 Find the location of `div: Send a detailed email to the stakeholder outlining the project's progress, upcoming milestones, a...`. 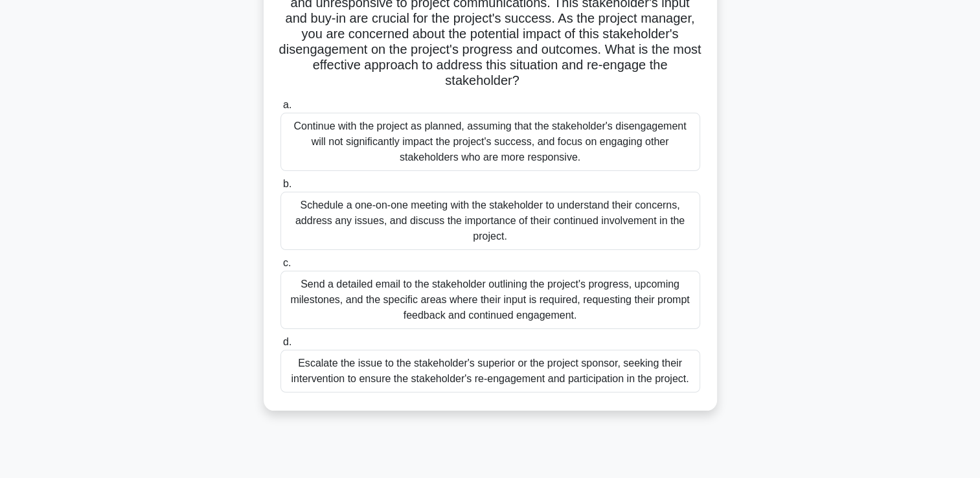

div: Send a detailed email to the stakeholder outlining the project's progress, upcoming milestones, a... is located at coordinates (490, 300).